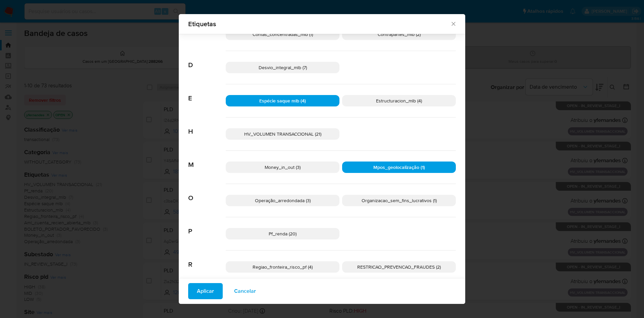 This screenshot has height=318, width=644. What do you see at coordinates (319, 24) in the screenshot?
I see `span: Etiquetas` at bounding box center [319, 24].